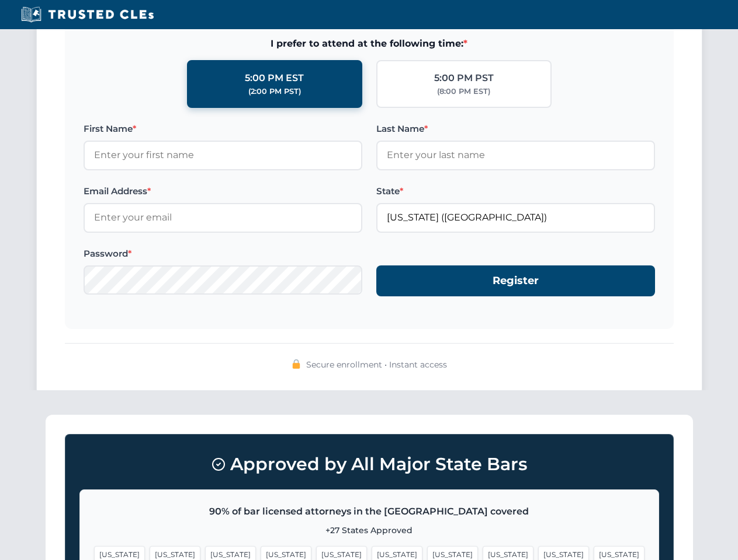  What do you see at coordinates (223, 129) in the screenshot?
I see `label: First Name` at bounding box center [223, 129].